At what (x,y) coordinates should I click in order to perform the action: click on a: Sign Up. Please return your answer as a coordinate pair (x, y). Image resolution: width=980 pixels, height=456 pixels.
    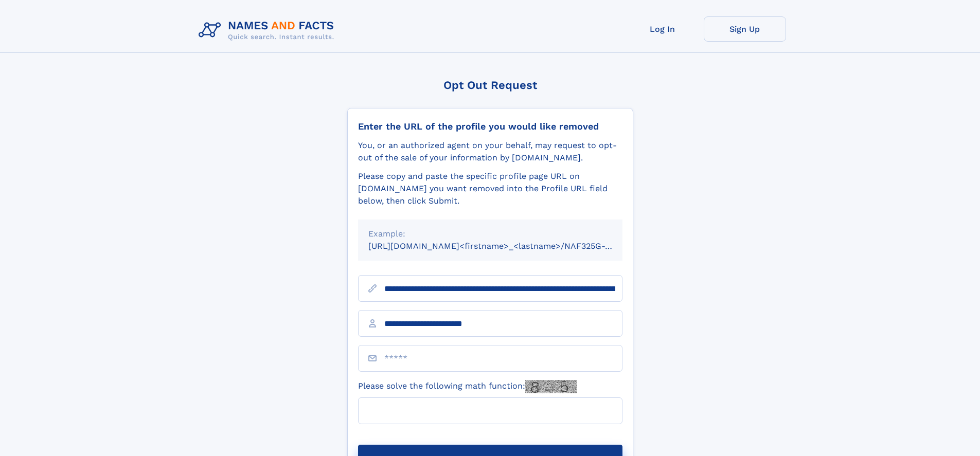
    Looking at the image, I should click on (745, 29).